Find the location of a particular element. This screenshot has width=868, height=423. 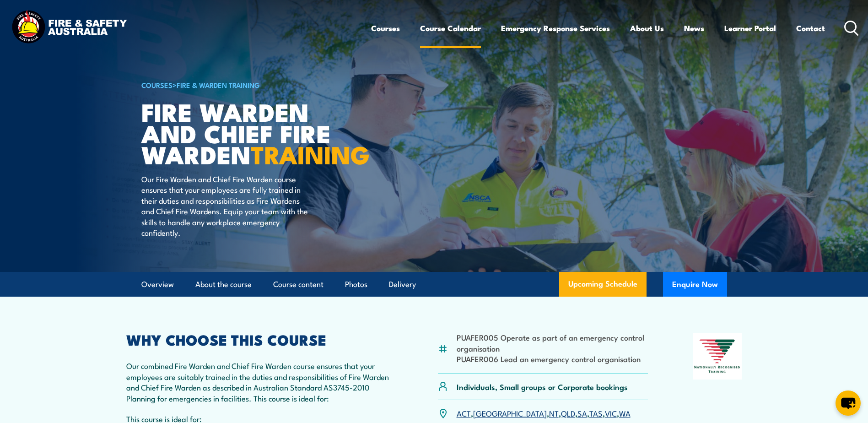

a: Overview is located at coordinates (157, 284).